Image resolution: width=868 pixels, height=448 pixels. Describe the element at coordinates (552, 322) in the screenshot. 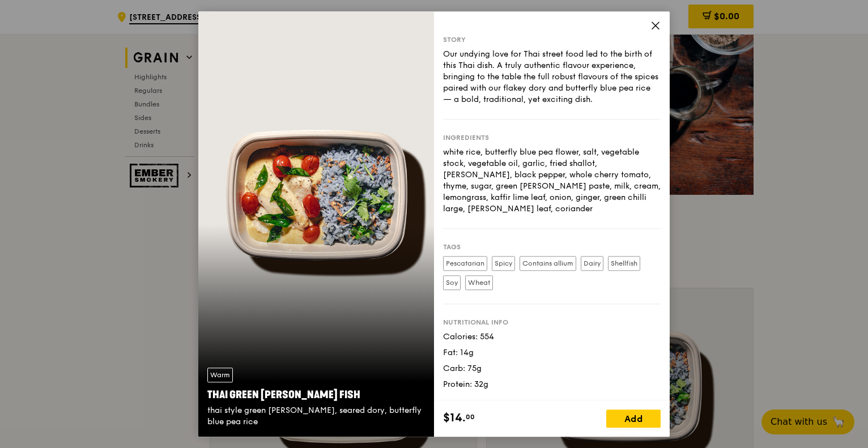

I see `div: Nutritional info` at that location.